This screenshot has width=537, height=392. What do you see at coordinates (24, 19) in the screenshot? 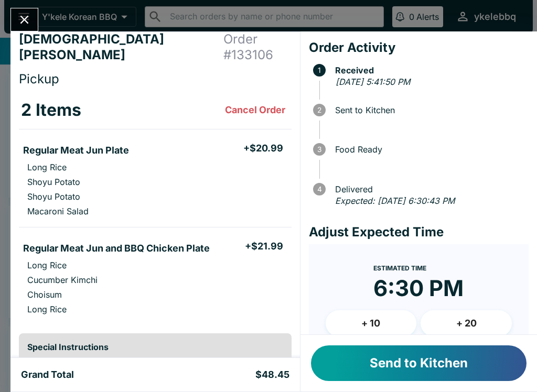
I see `button: Close` at bounding box center [24, 19].